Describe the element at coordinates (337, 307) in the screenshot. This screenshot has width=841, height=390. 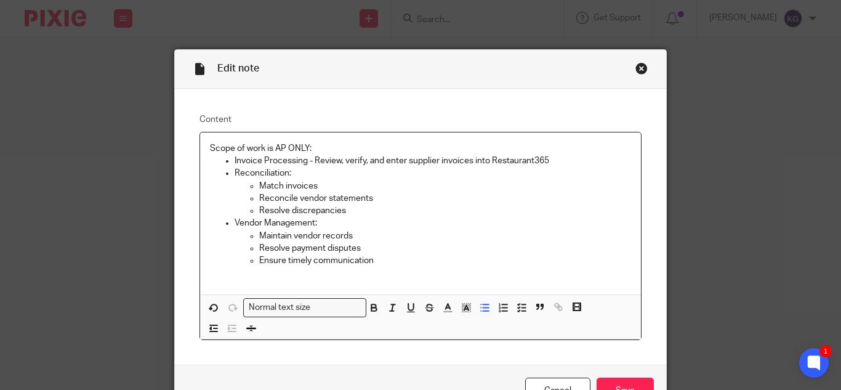
I see `input: Search for option` at that location.